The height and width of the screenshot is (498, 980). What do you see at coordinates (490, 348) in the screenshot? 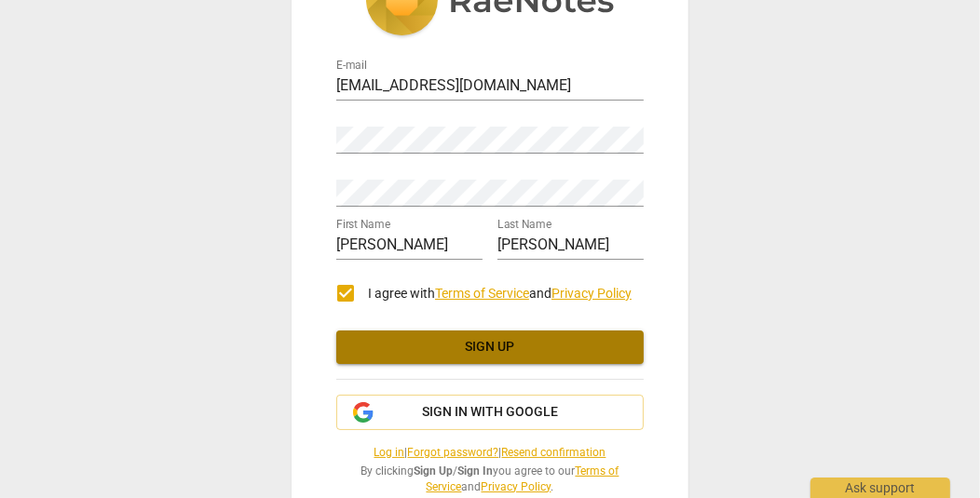
I see `button: Sign up` at bounding box center [490, 348].